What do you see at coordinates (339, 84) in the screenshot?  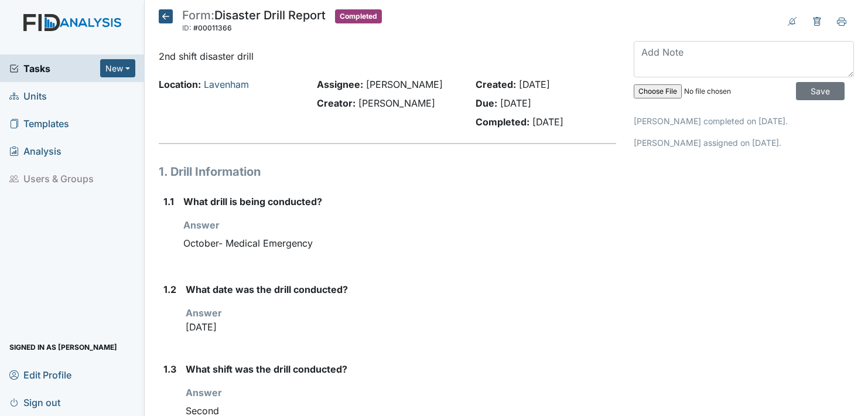 I see `strong: Assignee:` at bounding box center [339, 84].